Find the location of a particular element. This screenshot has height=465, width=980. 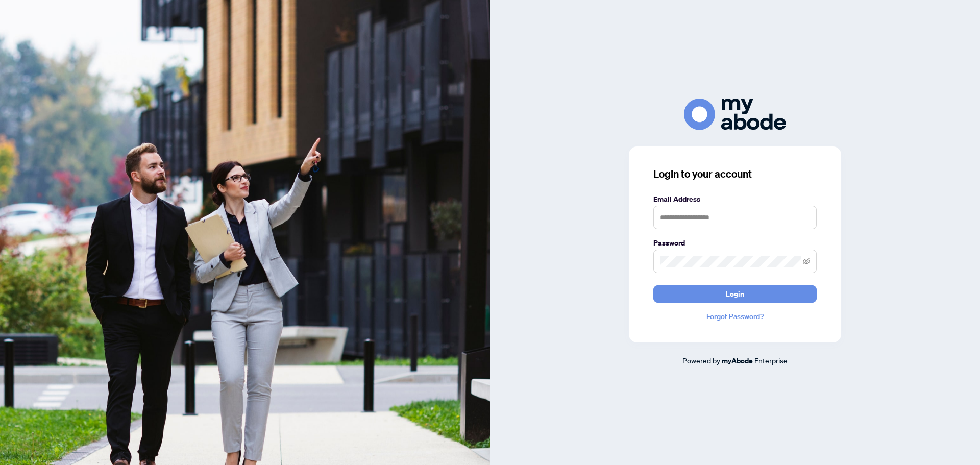

span: eye-invisible is located at coordinates (806, 261).